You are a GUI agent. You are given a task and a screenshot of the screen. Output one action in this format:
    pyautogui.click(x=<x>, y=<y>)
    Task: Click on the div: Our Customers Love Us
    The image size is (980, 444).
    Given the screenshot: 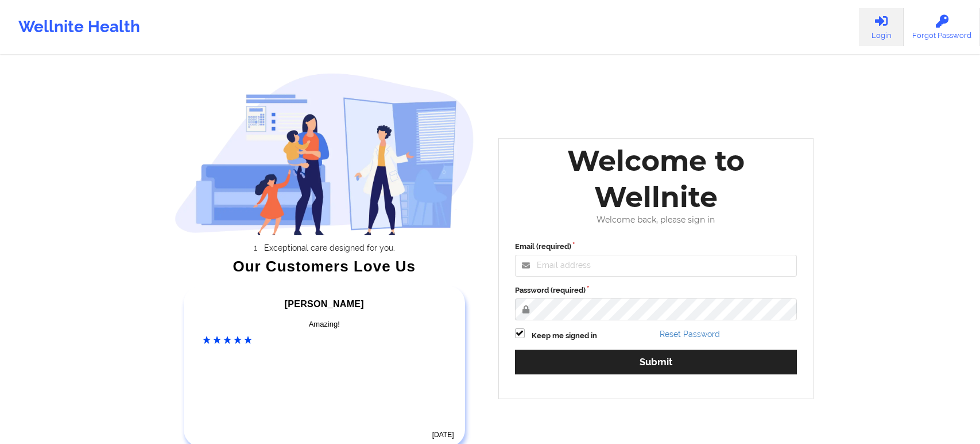 What is the action you would take?
    pyautogui.click(x=325, y=266)
    